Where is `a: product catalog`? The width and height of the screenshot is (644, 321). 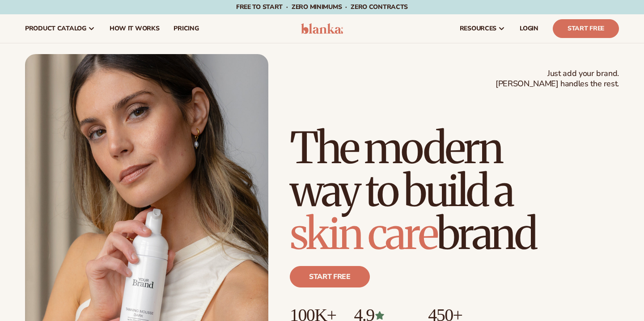
a: product catalog is located at coordinates (60, 29).